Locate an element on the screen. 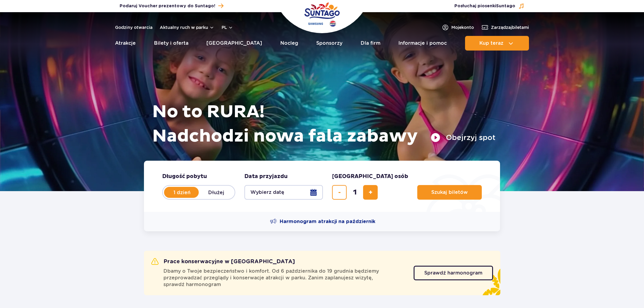 This screenshot has width=644, height=308. span: Suntago is located at coordinates (505, 6).